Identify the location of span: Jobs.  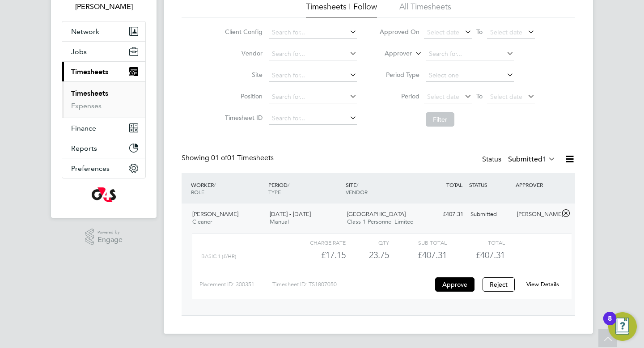
(79, 52).